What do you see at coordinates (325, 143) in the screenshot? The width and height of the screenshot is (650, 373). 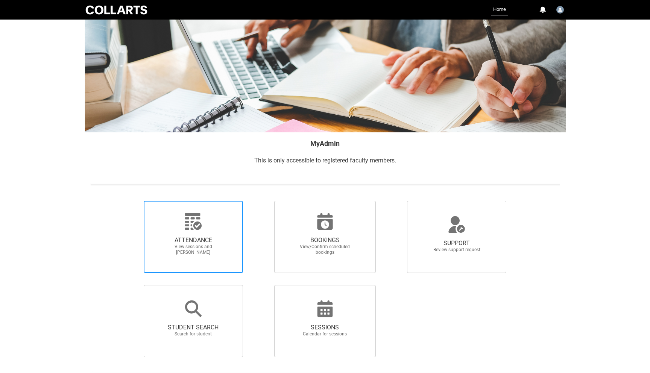 I see `h2: MyAdmin` at bounding box center [325, 143].